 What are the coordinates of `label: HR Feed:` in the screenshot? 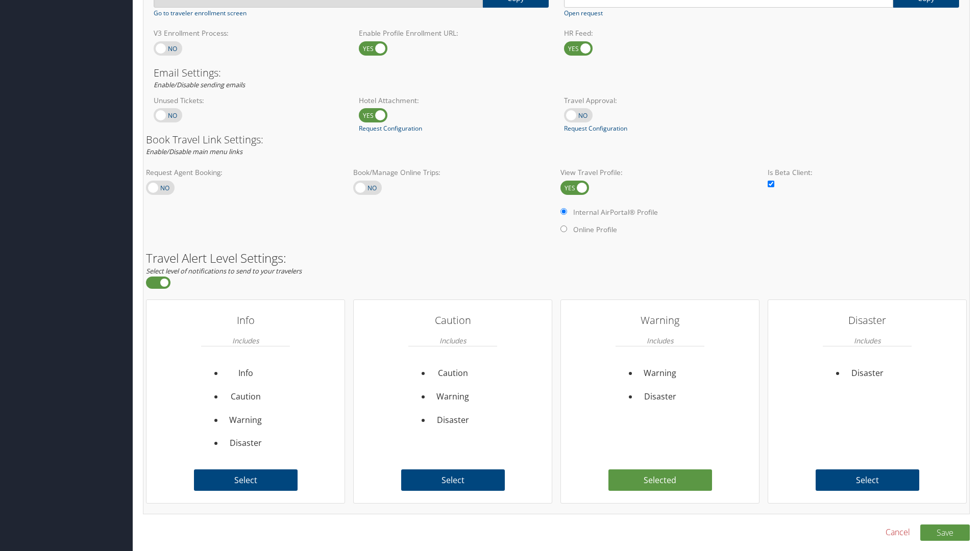 It's located at (659, 33).